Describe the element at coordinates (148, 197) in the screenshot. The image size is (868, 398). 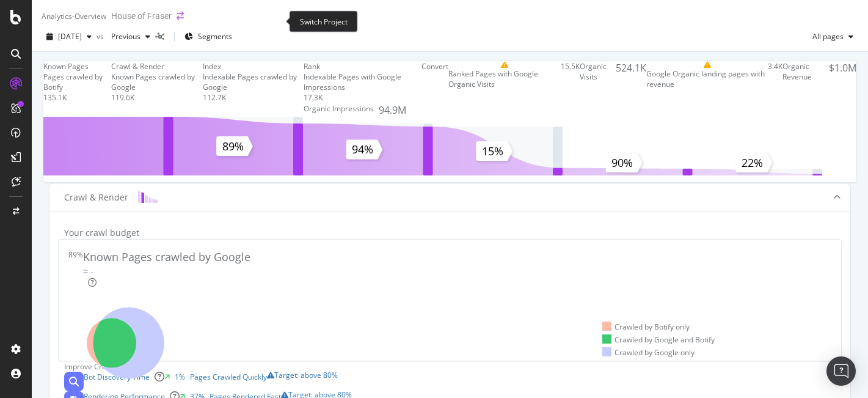
I see `img: block-icon` at that location.